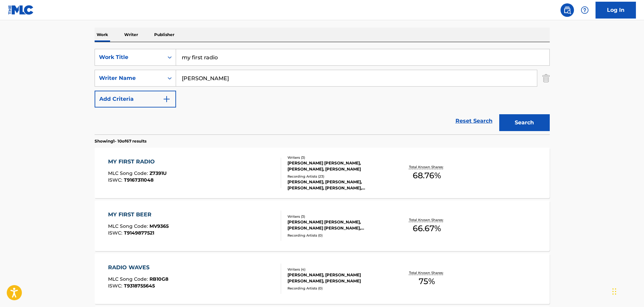  Describe the element at coordinates (129, 57) in the screenshot. I see `div: Work Title` at that location.